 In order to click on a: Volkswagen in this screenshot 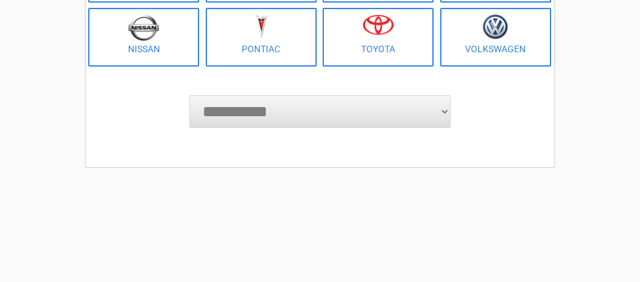, I will do `click(496, 37)`.